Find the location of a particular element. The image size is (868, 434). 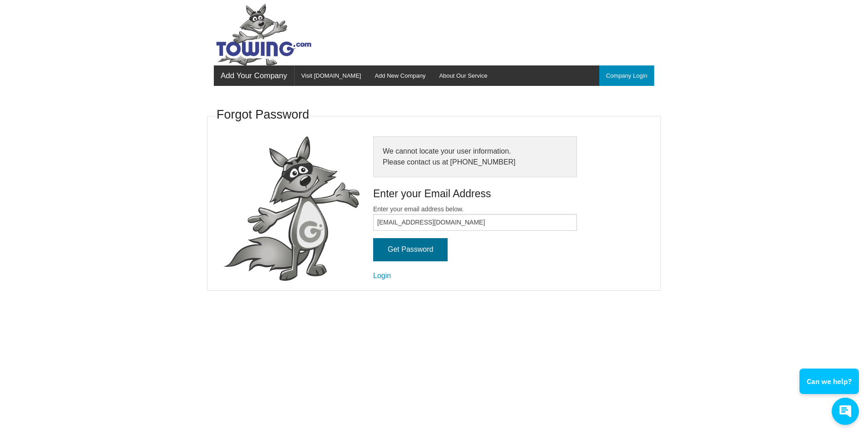

a: Login is located at coordinates (382, 275).